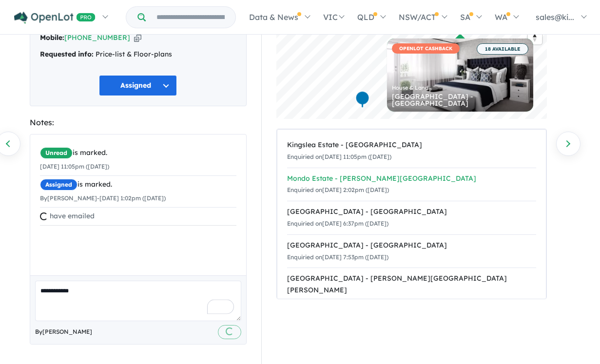  I want to click on div: Price-list & Floor-plans, so click(138, 54).